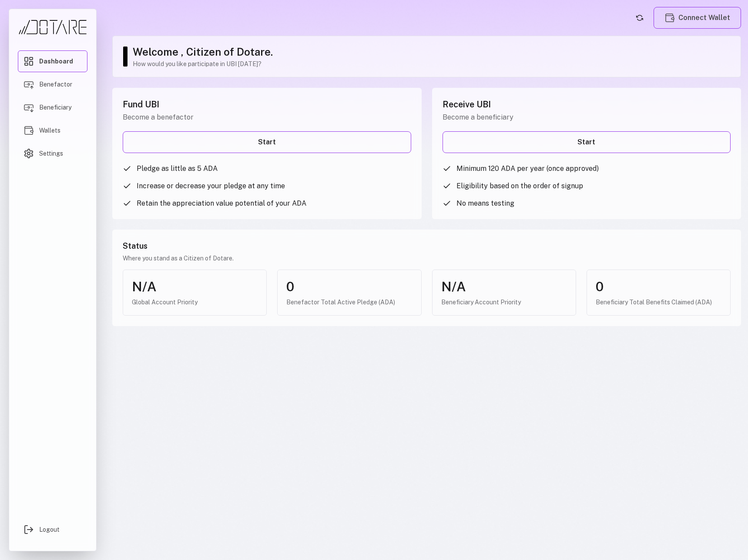 The image size is (748, 560). What do you see at coordinates (426, 259) in the screenshot?
I see `p: Where you stand as a Citizen of Dotare.` at bounding box center [426, 259].